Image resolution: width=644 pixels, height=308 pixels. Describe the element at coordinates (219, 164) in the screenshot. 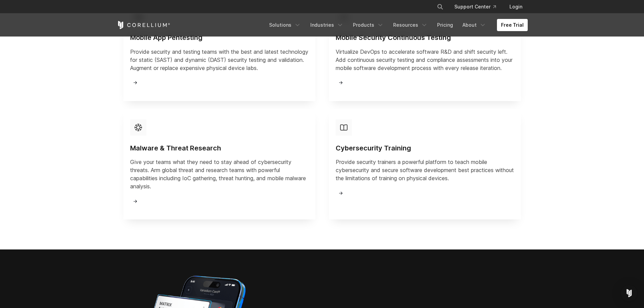

I see `a: Malware & Threat Research Give your teams what they need to stay ahead of cybersecurity threats. ...` at that location.